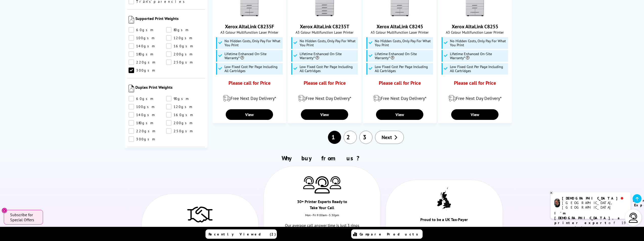  What do you see at coordinates (4, 210) in the screenshot?
I see `button: Close` at bounding box center [4, 210].